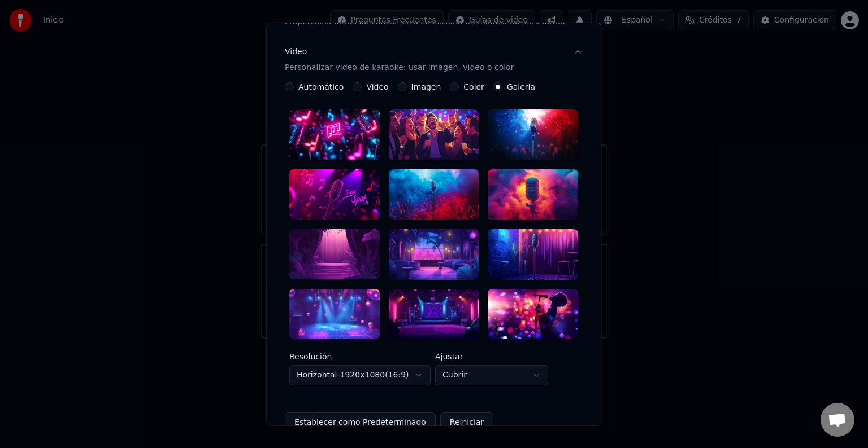 The height and width of the screenshot is (448, 868). Describe the element at coordinates (521, 87) in the screenshot. I see `label: Galería` at that location.